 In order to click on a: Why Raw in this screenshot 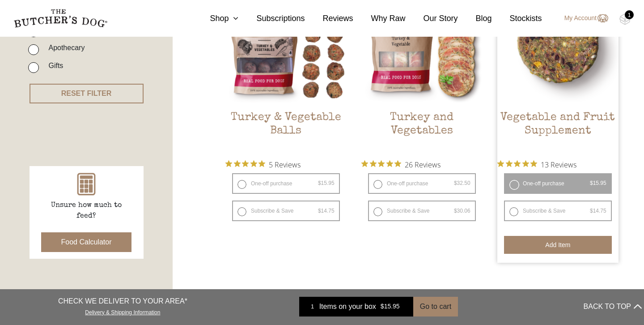, I will do `click(379, 19)`.